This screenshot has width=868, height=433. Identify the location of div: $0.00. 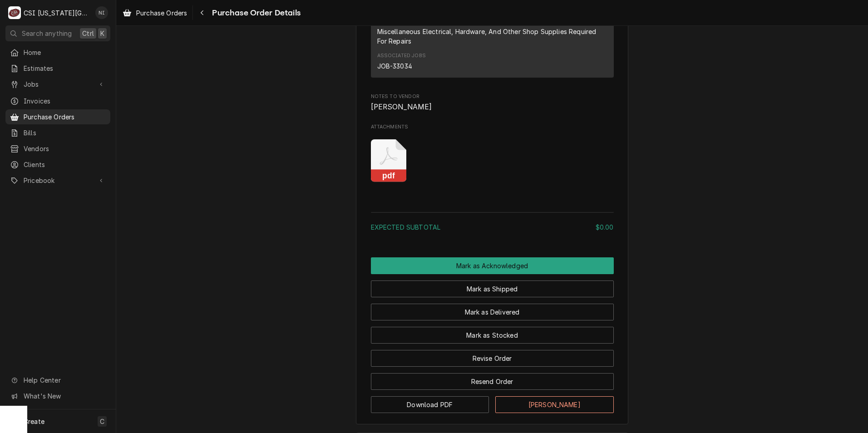
(604, 227).